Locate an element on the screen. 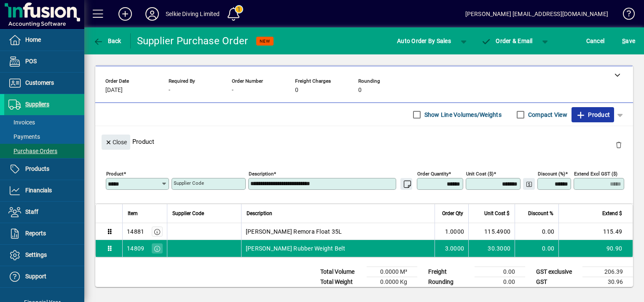 The width and height of the screenshot is (644, 302). span: Back is located at coordinates (107, 41).